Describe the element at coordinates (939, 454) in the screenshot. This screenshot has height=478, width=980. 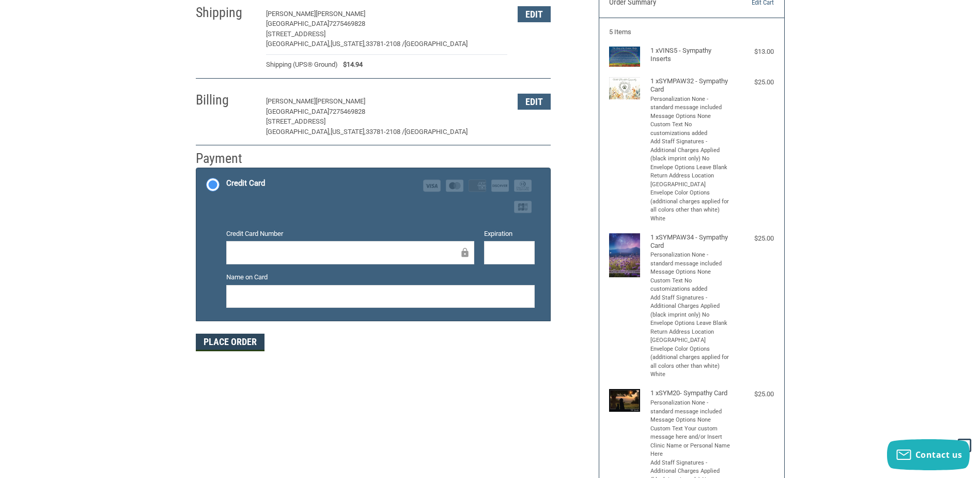
I see `span: Contact us` at that location.